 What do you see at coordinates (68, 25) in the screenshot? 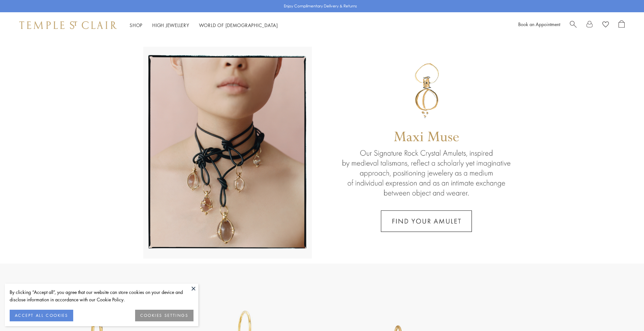
I see `img: Temple St. Clair` at bounding box center [68, 25].